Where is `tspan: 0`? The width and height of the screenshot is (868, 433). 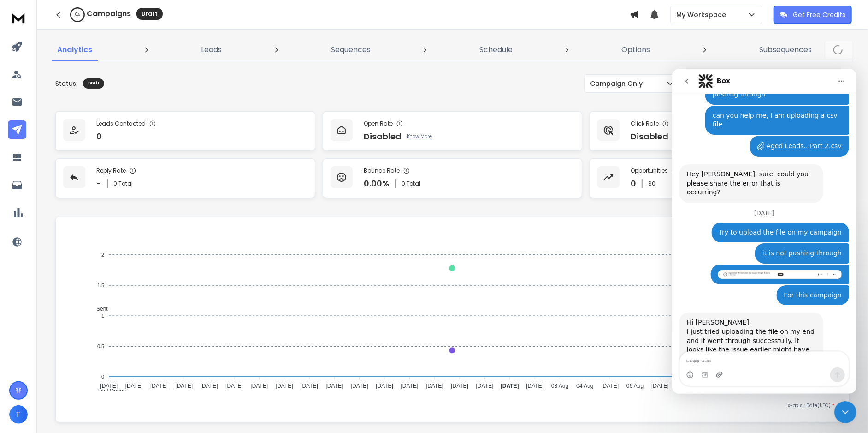 tspan: 0 is located at coordinates (103, 377).